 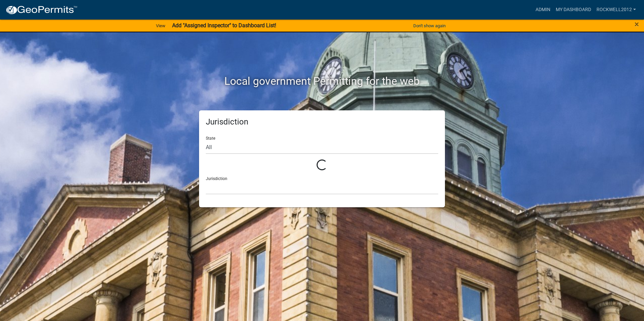 I want to click on button: Close, so click(x=636, y=24).